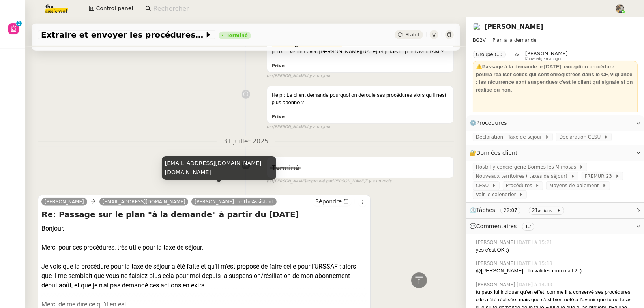 The height and width of the screenshot is (308, 644). Describe the element at coordinates (620, 9) in the screenshot. I see `img: 388bd129-7e3b-4cb1-84b4-92a3d763e9b7` at that location.